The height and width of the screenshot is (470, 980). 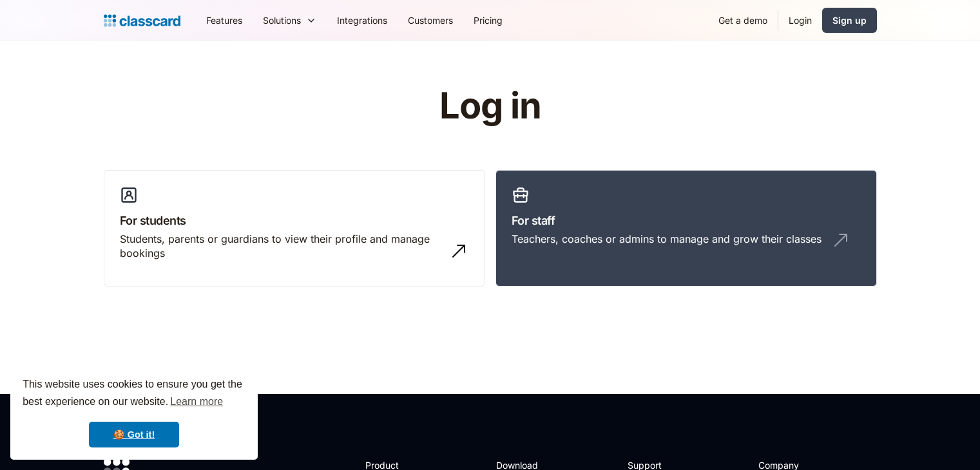 I want to click on div: Students, parents or guardians to view their profile and manage bookings, so click(x=282, y=246).